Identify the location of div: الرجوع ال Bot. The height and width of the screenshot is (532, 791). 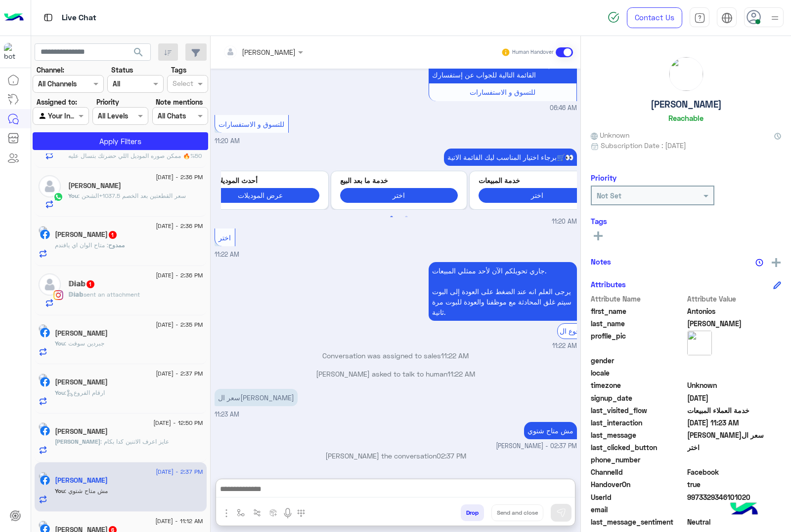
(580, 331).